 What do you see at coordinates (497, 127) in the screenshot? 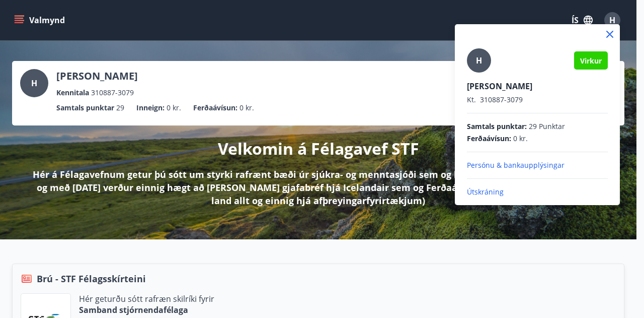
I see `span: Samtals punktar :` at bounding box center [497, 127].